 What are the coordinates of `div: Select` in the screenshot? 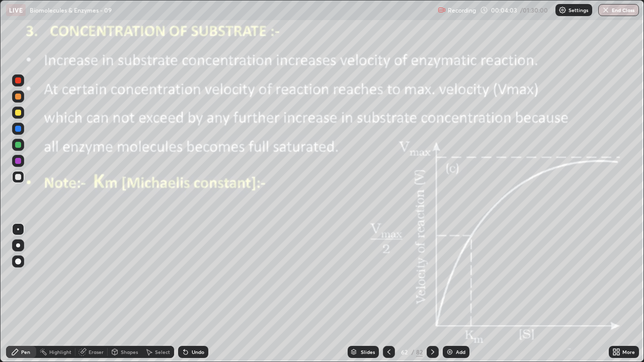 It's located at (162, 352).